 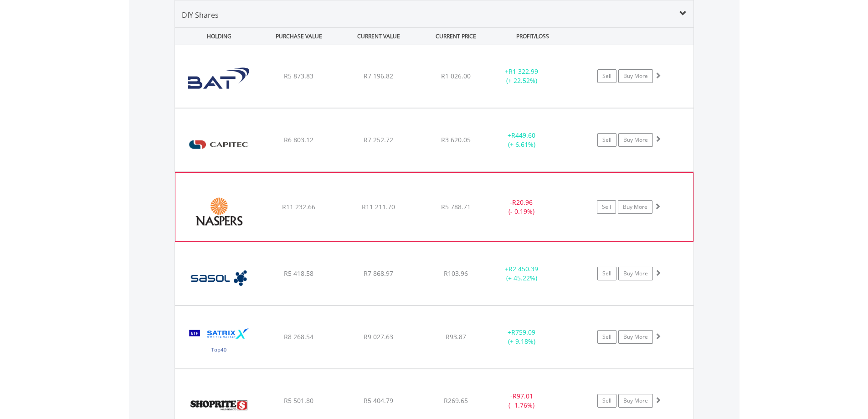 I want to click on span: R103.96, so click(x=456, y=273).